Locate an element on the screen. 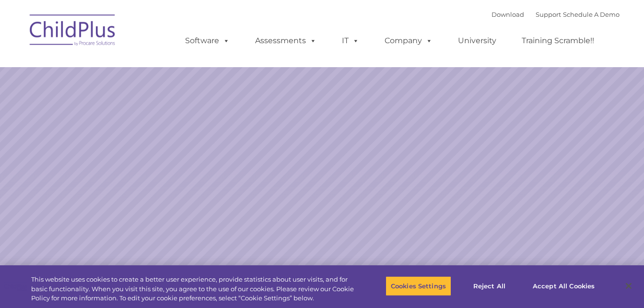 This screenshot has height=308, width=644. a: IT is located at coordinates (350, 41).